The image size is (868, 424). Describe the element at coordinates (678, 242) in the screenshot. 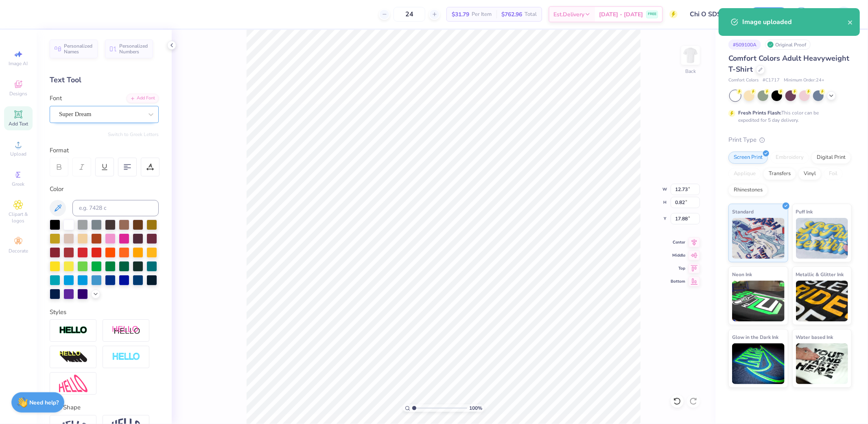

I see `span: Center` at that location.